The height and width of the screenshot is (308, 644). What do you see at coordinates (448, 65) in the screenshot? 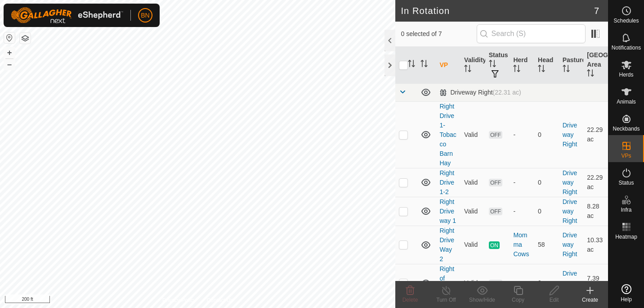
I see `th: VP` at bounding box center [448, 65].